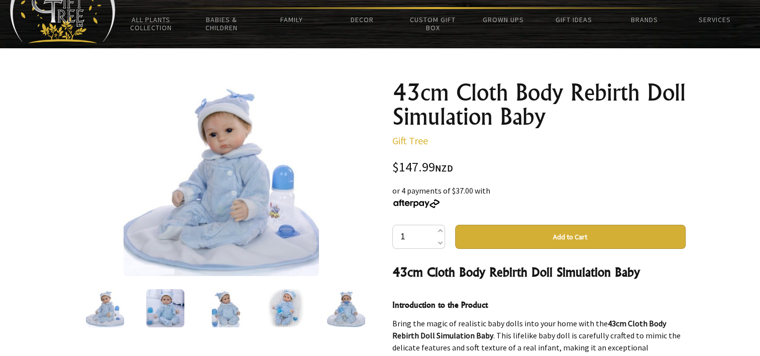  I want to click on a: Grown Ups, so click(504, 20).